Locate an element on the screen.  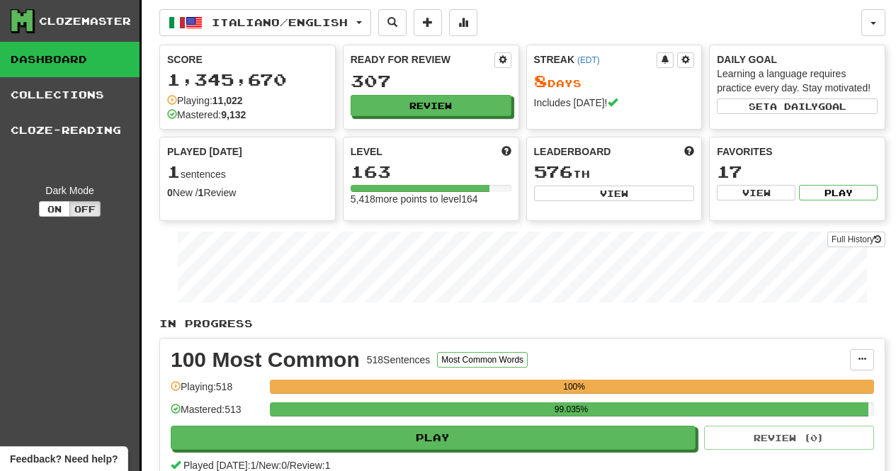
div: Mastered: is located at coordinates (206, 115).